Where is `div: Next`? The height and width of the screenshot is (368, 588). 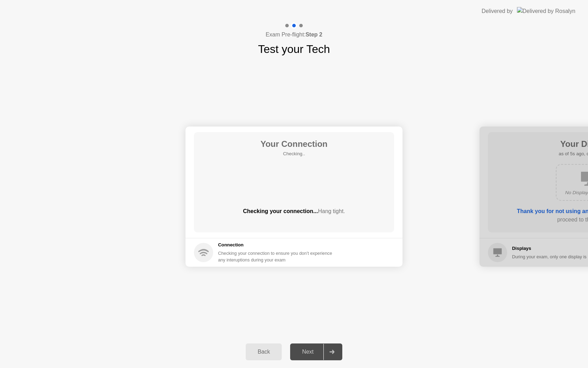
div: Next is located at coordinates (308, 351).